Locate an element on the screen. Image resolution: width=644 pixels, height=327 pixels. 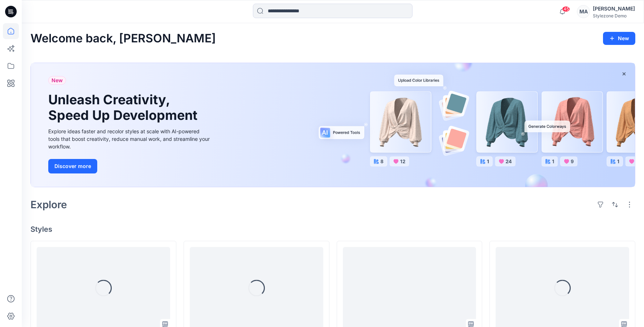
div: Explore ideas faster and recolor styles at scale with AI-powered tools that boost creativity, red... is located at coordinates (129, 138).